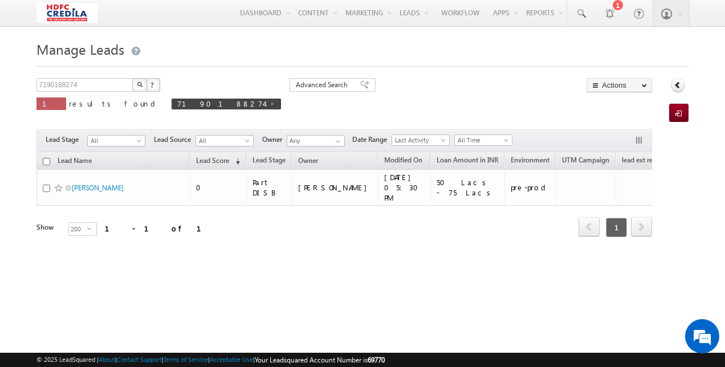 Image resolution: width=725 pixels, height=367 pixels. What do you see at coordinates (403, 161) in the screenshot?
I see `a: Modified On` at bounding box center [403, 161].